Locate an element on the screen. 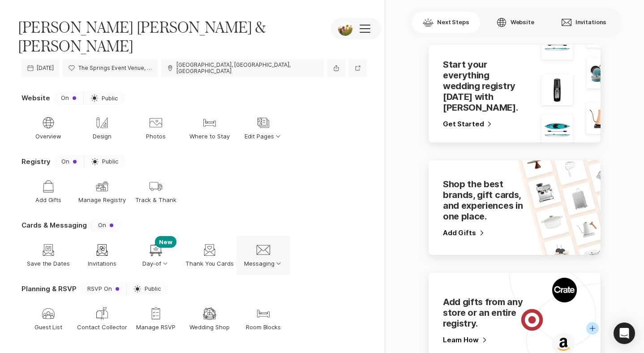 The width and height of the screenshot is (644, 353). p: Invitations is located at coordinates (102, 263).